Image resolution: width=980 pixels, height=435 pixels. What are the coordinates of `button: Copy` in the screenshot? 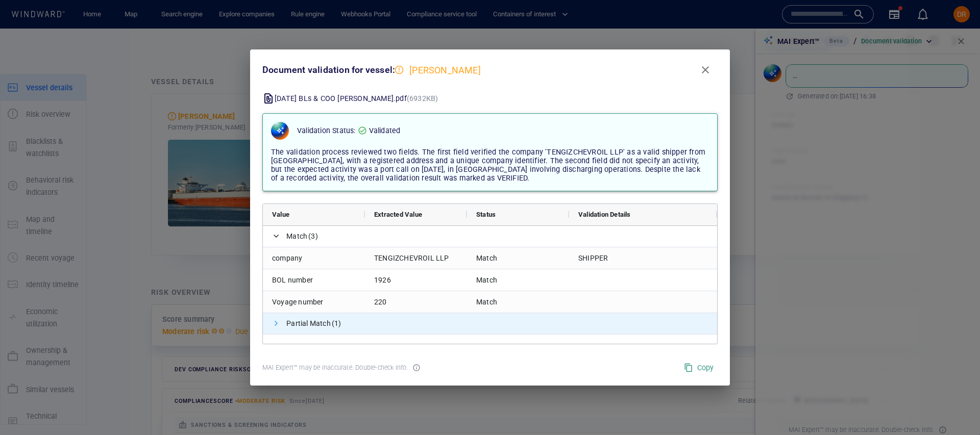 It's located at (699, 368).